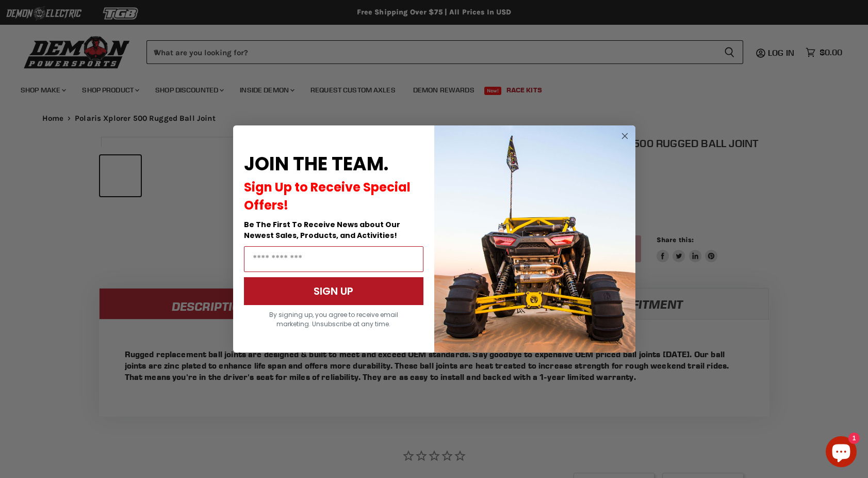 The width and height of the screenshot is (868, 478). What do you see at coordinates (625, 136) in the screenshot?
I see `button: Close dialog` at bounding box center [625, 136].